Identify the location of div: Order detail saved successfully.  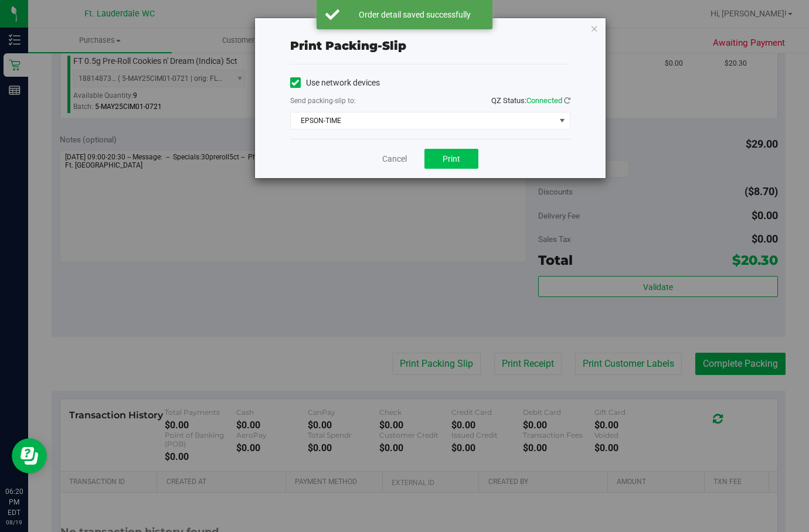
(415, 15).